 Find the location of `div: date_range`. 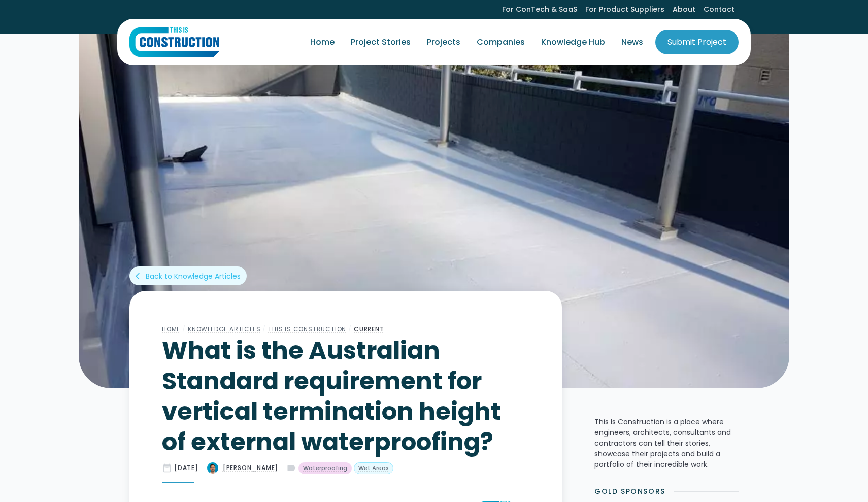

div: date_range is located at coordinates (167, 468).